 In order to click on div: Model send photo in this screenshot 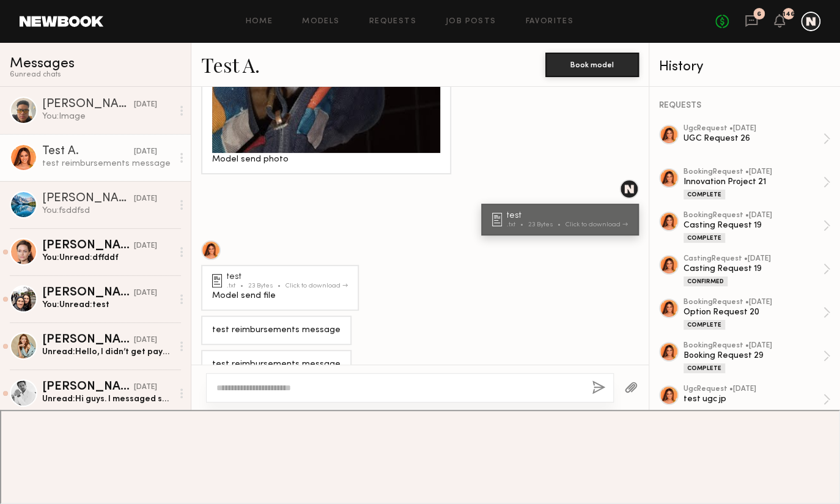, I will do `click(326, 159)`.